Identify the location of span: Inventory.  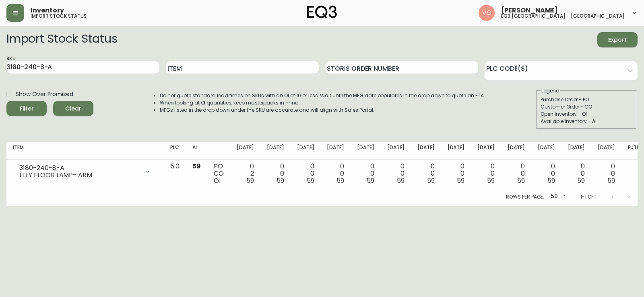
(47, 10).